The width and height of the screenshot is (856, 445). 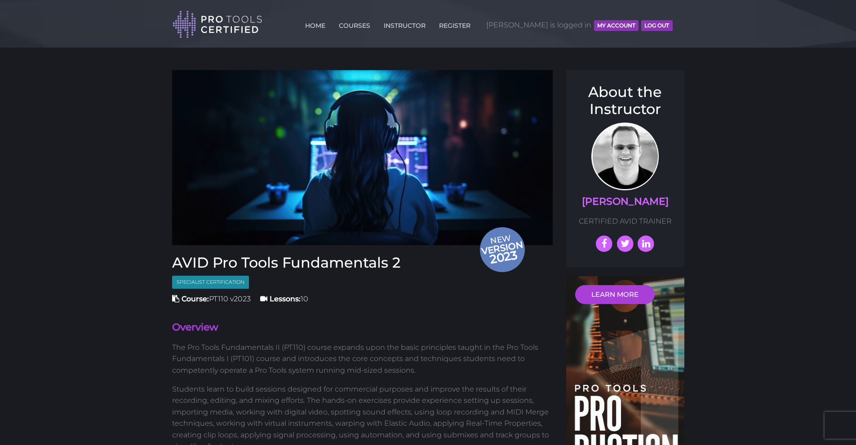 I want to click on a: HOME, so click(x=315, y=24).